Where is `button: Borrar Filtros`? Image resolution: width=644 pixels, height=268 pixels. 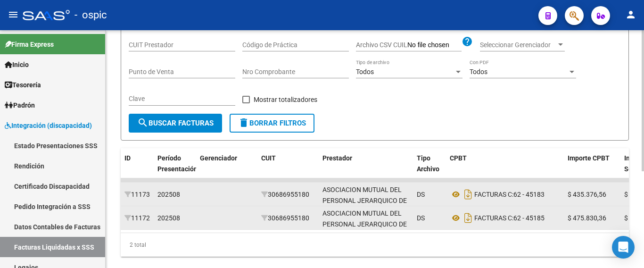
button: Borrar Filtros is located at coordinates (272, 123).